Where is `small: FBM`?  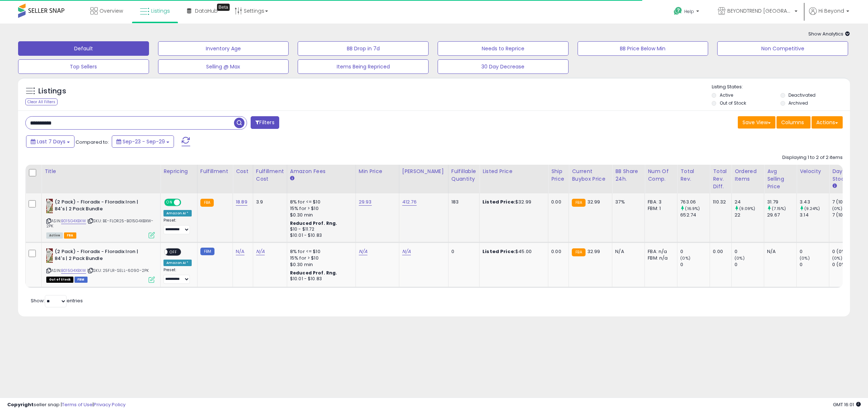
small: FBM is located at coordinates (207, 251).